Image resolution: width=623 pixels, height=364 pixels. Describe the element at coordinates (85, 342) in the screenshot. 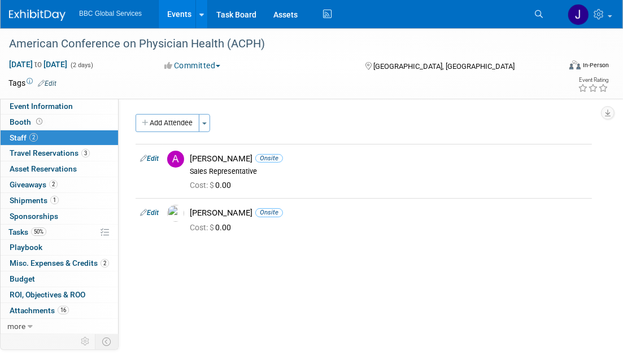

I see `td: Personalize Event Tab Strip` at that location.